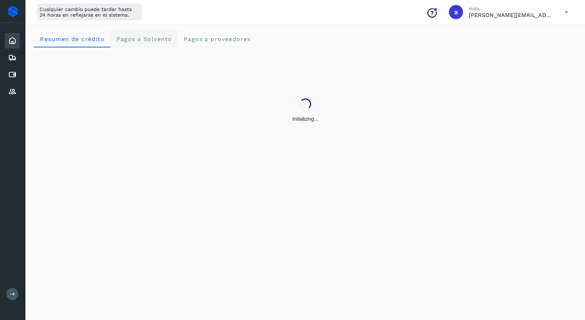 The height and width of the screenshot is (320, 585). I want to click on div: Proveedores, so click(12, 92).